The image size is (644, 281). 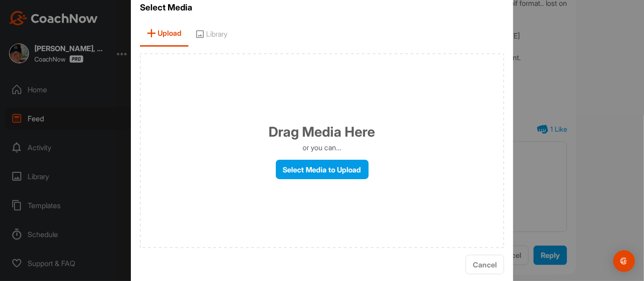 What do you see at coordinates (211, 33) in the screenshot?
I see `span: Library` at bounding box center [211, 33].